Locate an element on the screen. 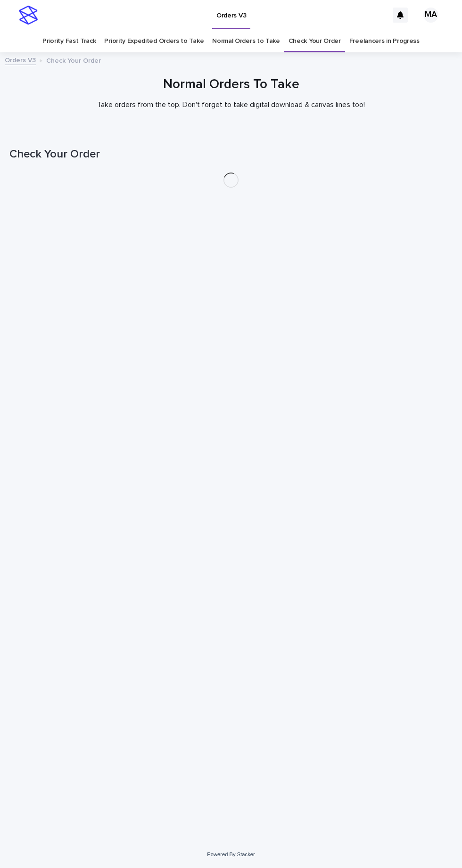  a: Freelancers in Progress is located at coordinates (384, 41).